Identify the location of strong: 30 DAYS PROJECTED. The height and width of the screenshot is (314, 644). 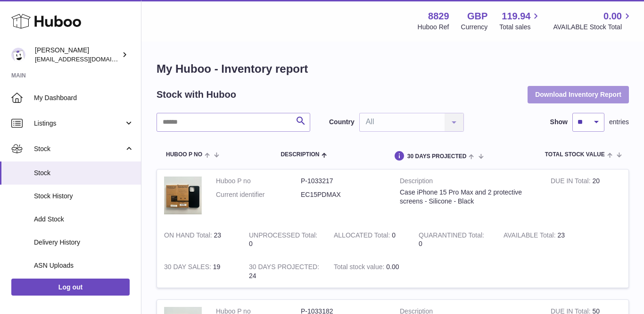
(284, 267).